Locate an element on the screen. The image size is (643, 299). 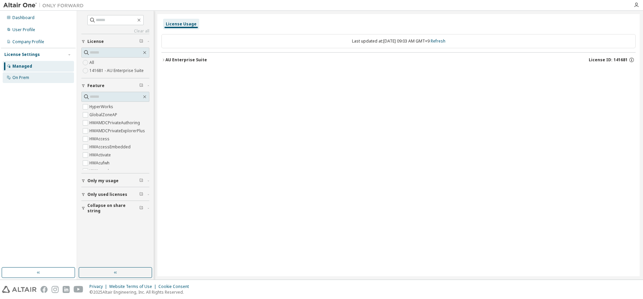
span: License ID: 141681 is located at coordinates (608, 60).